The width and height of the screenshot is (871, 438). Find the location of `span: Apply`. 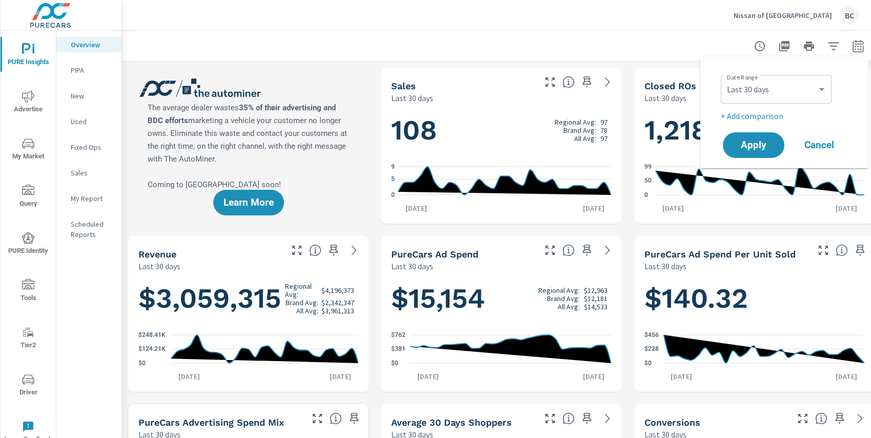

span: Apply is located at coordinates (754, 145).